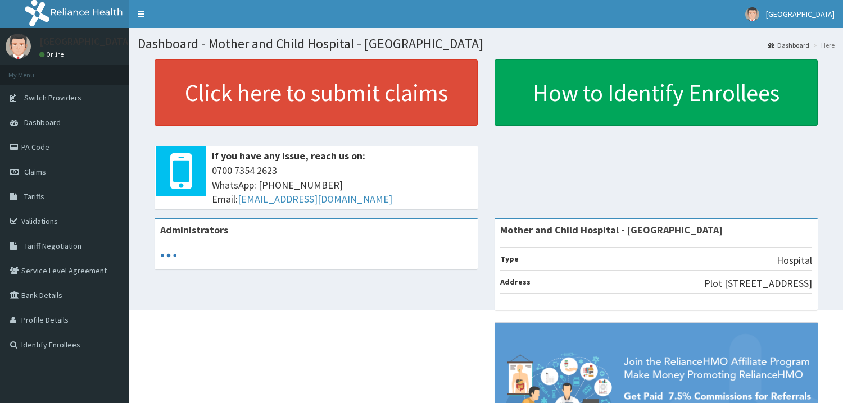  What do you see at coordinates (35, 172) in the screenshot?
I see `span: Claims` at bounding box center [35, 172].